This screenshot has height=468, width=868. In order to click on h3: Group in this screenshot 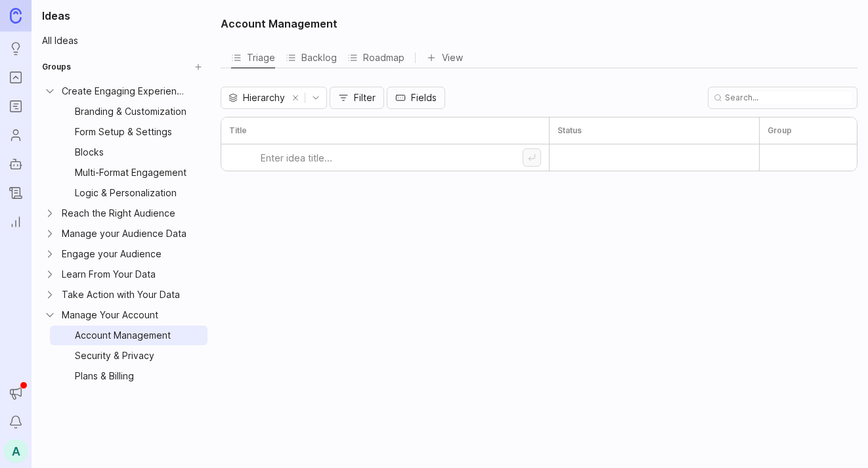, I will do `click(780, 131)`.